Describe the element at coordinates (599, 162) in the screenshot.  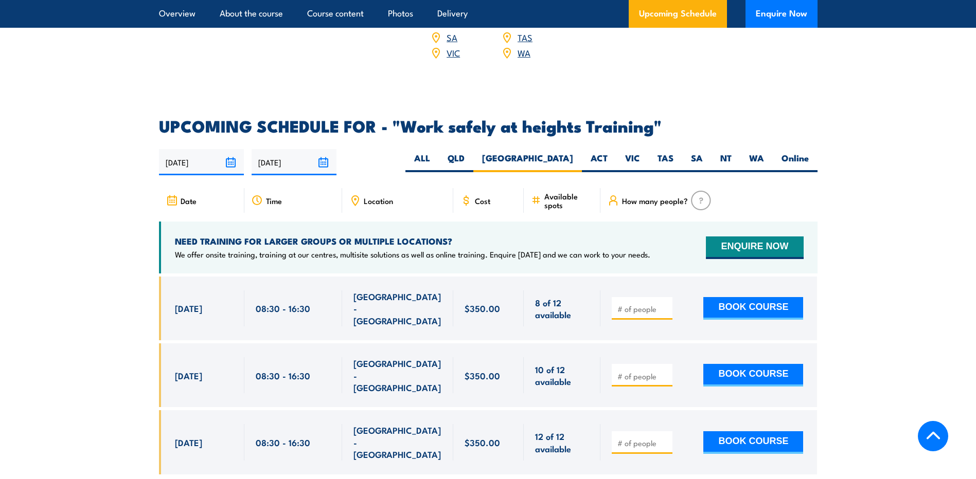
I see `label: ACT` at that location.